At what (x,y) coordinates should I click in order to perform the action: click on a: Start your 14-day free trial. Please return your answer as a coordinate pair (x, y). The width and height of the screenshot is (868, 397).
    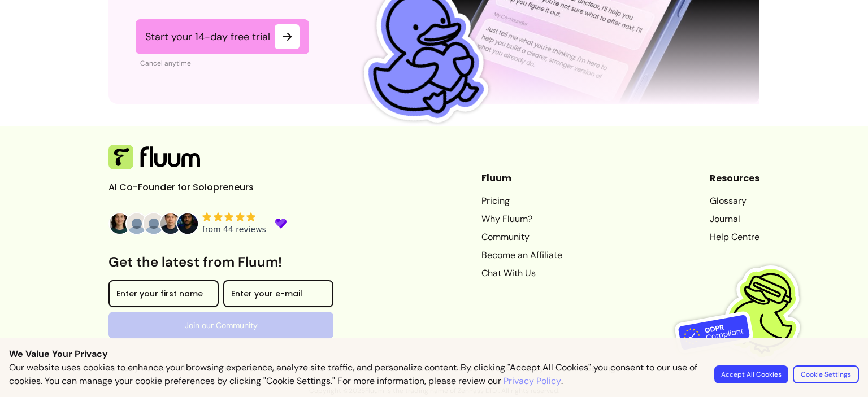
    Looking at the image, I should click on (222, 37).